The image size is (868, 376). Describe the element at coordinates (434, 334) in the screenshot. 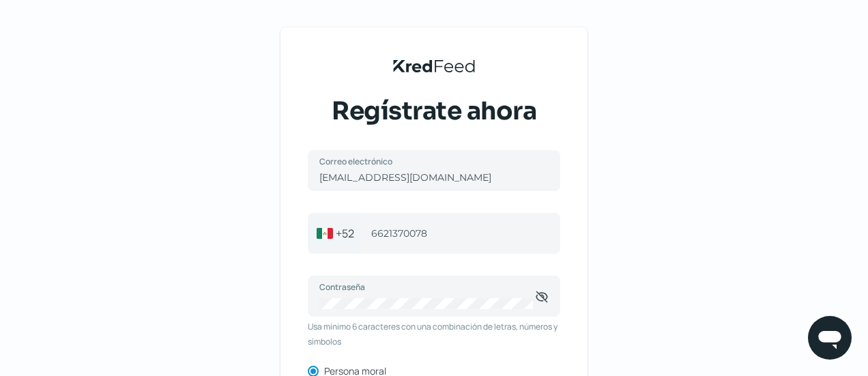

I see `span: Usa mínimo 6 caracteres con una combinación de letras, números y símbolos` at that location.